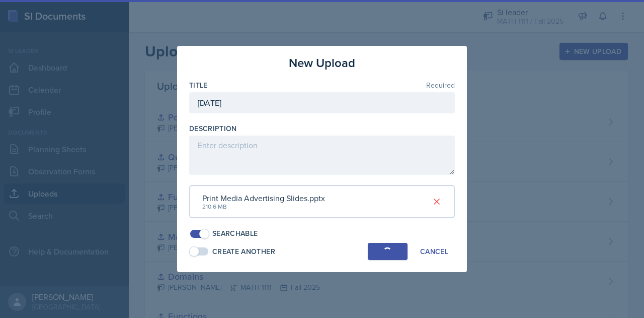 The image size is (644, 318). I want to click on input: Enter title, so click(322, 103).